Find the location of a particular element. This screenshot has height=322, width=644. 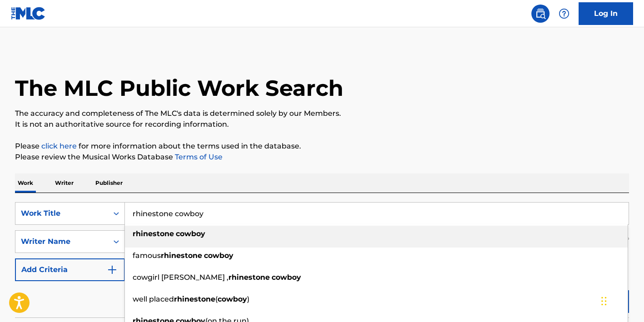

span: famous is located at coordinates (147, 255).